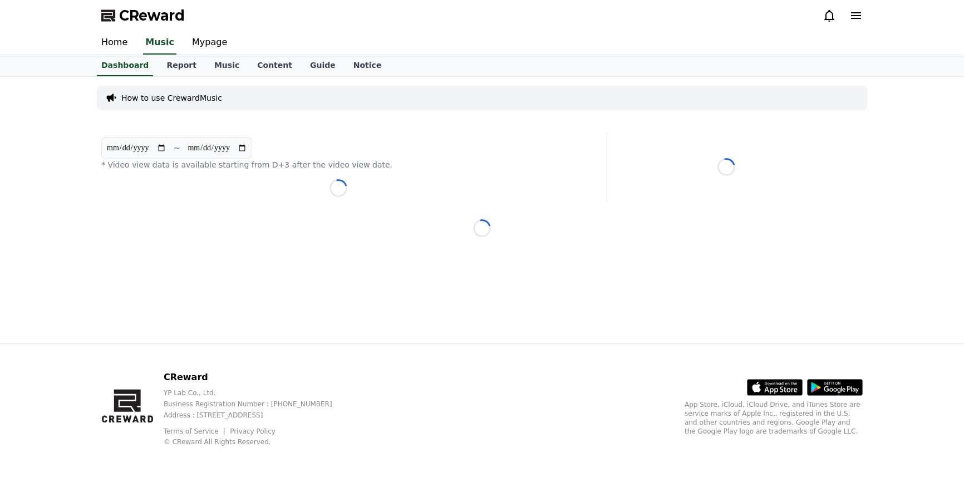  Describe the element at coordinates (114, 43) in the screenshot. I see `a: Home` at that location.